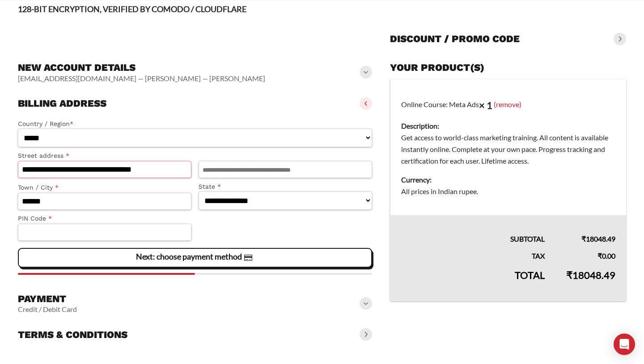 The image size is (644, 364). What do you see at coordinates (105, 156) in the screenshot?
I see `label: Street address` at bounding box center [105, 156].